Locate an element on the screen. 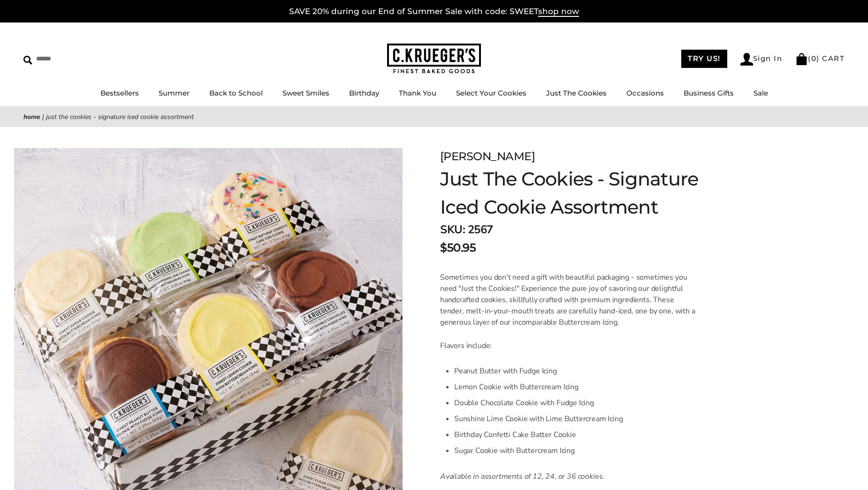 The image size is (868, 490). a: Sale is located at coordinates (761, 93).